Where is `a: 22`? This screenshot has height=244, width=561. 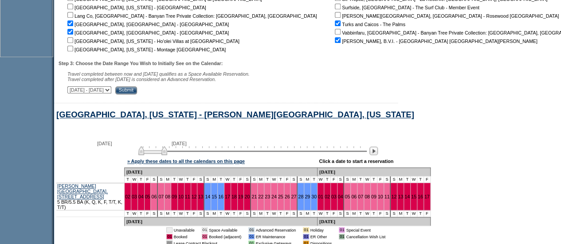 a: 22 is located at coordinates (261, 197).